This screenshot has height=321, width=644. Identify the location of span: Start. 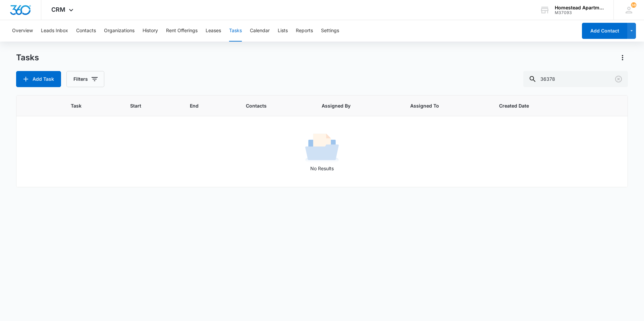
(147, 105).